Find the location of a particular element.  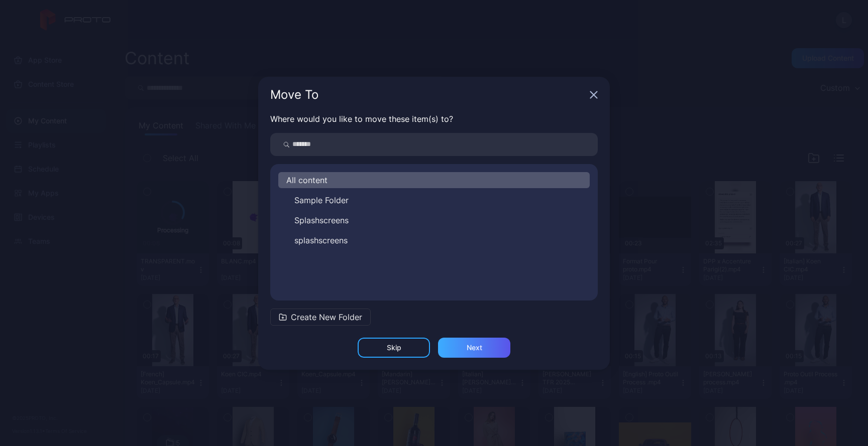

span: splashscreens is located at coordinates (321, 241).